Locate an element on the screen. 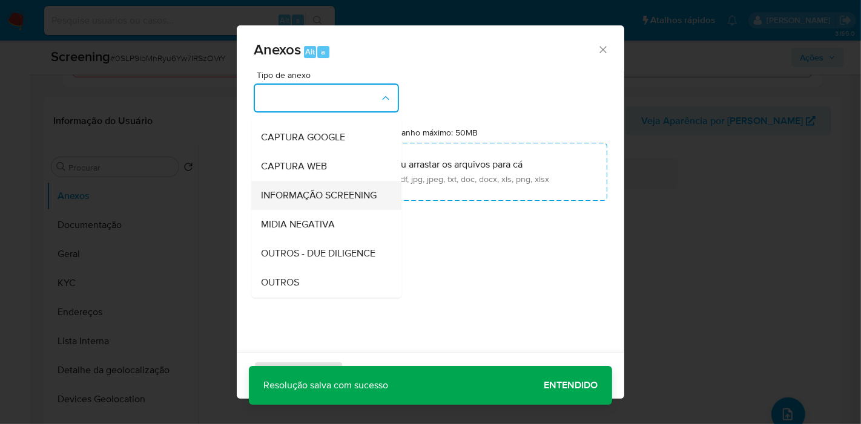 This screenshot has height=424, width=861. span: OUTROS is located at coordinates (280, 283).